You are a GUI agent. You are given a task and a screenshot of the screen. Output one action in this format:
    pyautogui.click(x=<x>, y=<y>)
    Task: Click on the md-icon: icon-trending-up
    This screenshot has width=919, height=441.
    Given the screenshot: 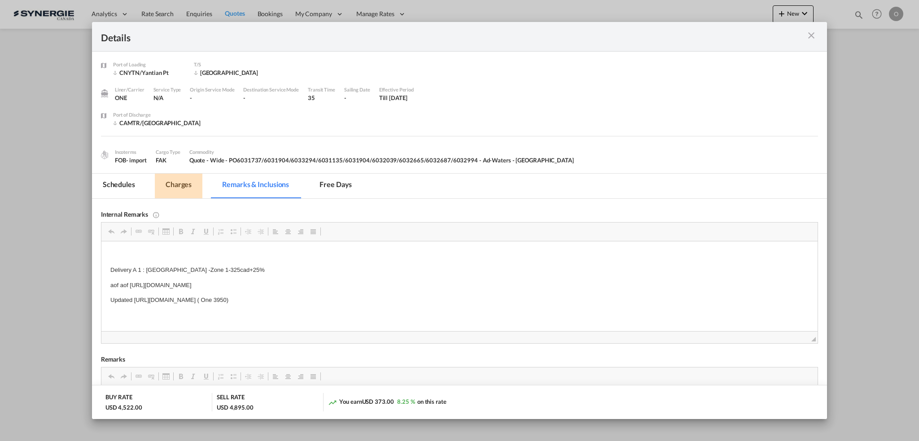 What is the action you would take?
    pyautogui.click(x=332, y=402)
    